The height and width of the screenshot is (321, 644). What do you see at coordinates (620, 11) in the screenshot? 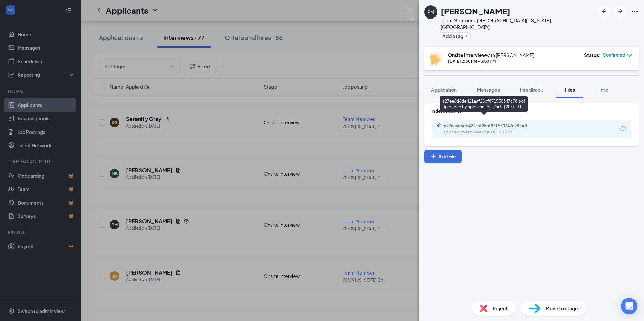
I see `svg: ArrowRight` at bounding box center [620, 11].